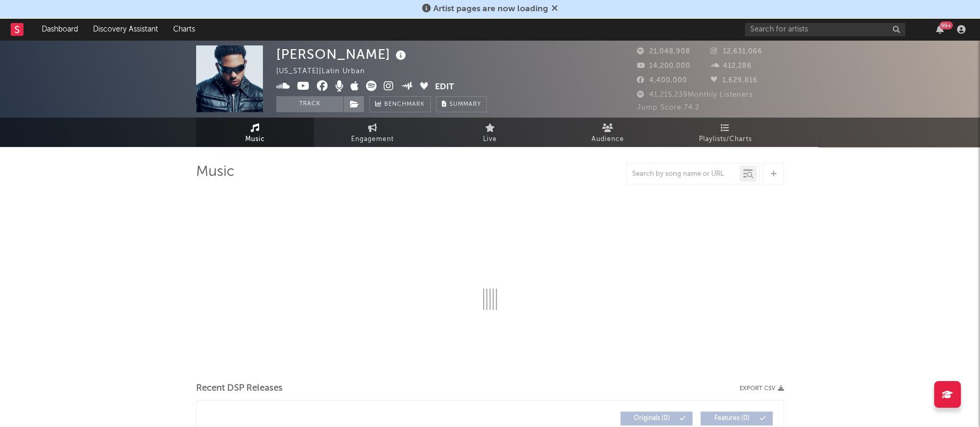 This screenshot has height=427, width=980. Describe the element at coordinates (465, 104) in the screenshot. I see `span: Summary` at that location.